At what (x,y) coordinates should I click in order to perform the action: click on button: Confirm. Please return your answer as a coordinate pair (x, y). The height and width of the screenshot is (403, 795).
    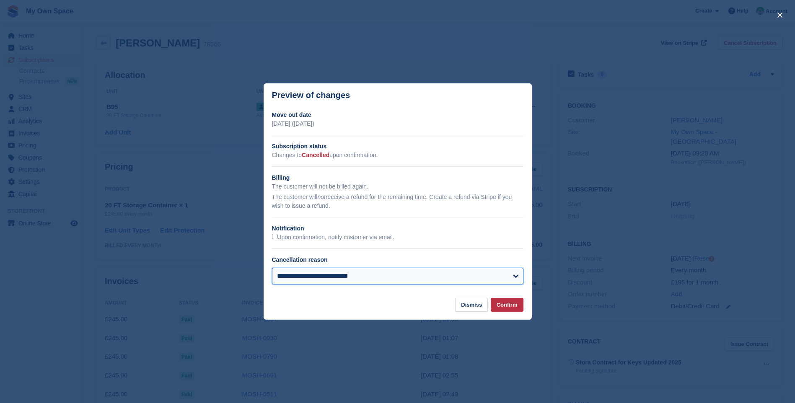
    Looking at the image, I should click on (507, 305).